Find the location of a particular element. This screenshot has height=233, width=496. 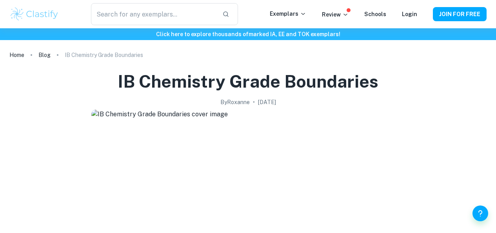

a: Home is located at coordinates (17, 55).